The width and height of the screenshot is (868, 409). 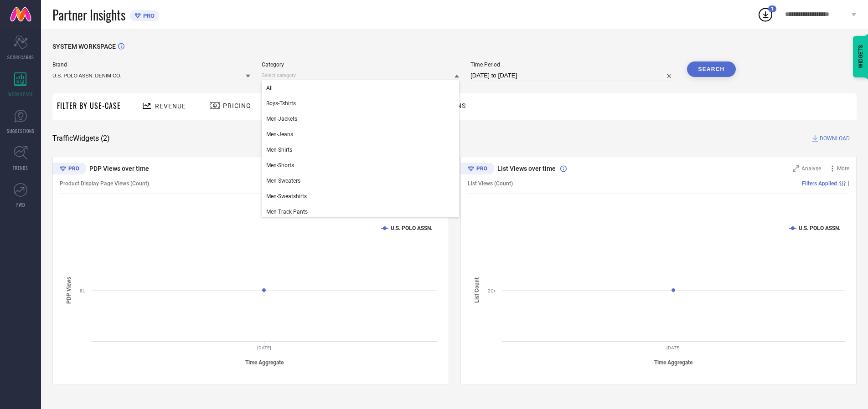 What do you see at coordinates (81, 138) in the screenshot?
I see `span: Traffic Widgets ( 2 )` at bounding box center [81, 138].